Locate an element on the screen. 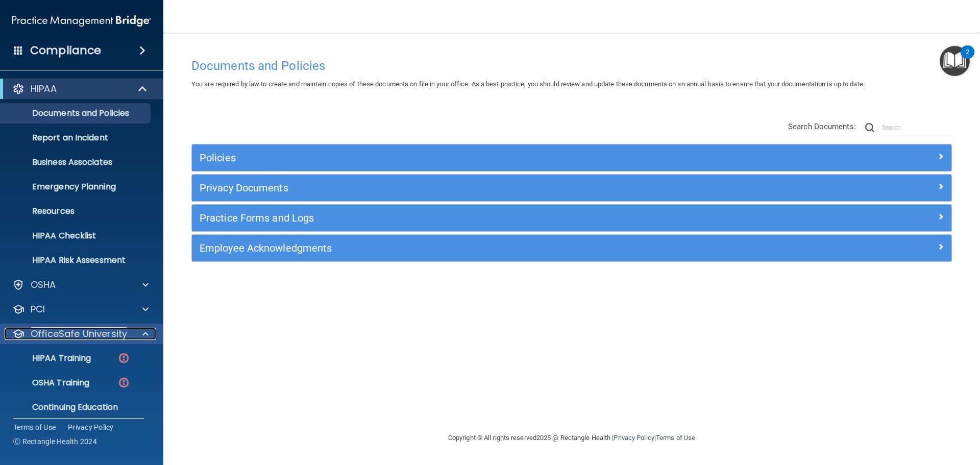 This screenshot has width=980, height=465. p: Documents and Policies is located at coordinates (76, 113).